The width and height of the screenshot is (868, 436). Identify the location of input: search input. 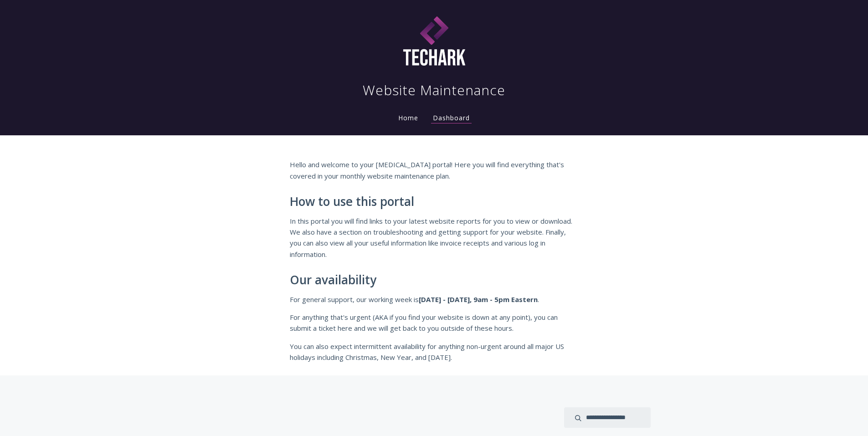
(607, 417).